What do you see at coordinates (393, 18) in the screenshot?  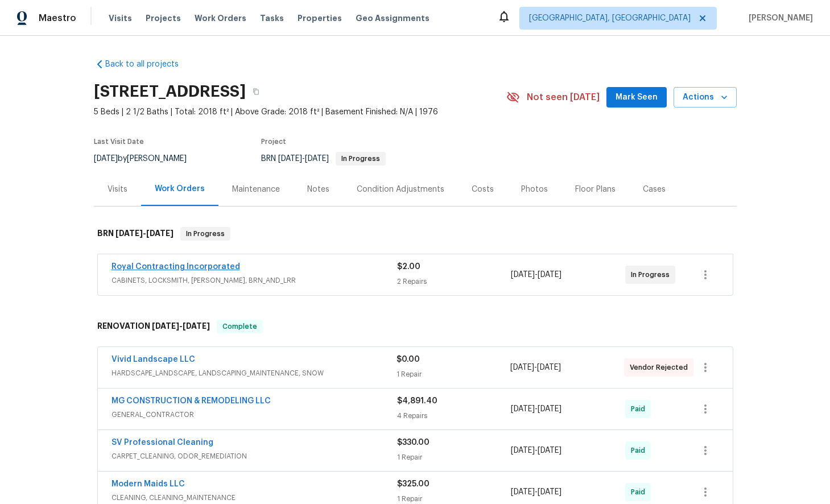 I see `span: Geo Assignments` at bounding box center [393, 18].